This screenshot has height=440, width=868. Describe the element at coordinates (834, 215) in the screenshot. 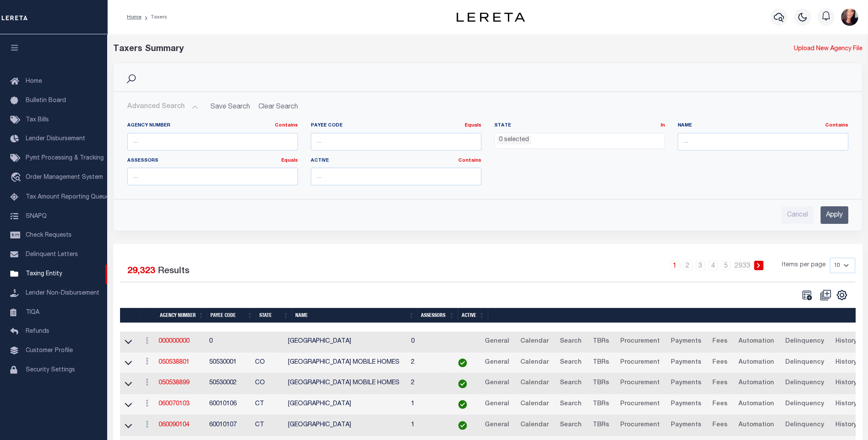

I see `input: Apply` at that location.